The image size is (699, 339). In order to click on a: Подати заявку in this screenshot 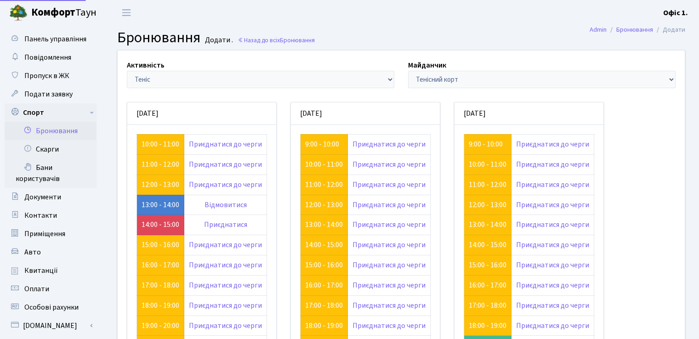, I will do `click(51, 94)`.